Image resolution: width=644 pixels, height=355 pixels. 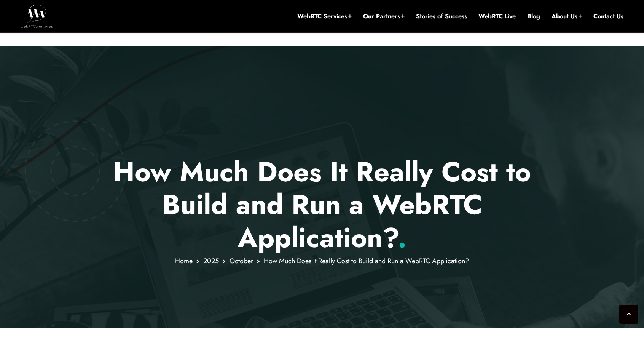 I want to click on a: Stories of Success, so click(x=442, y=16).